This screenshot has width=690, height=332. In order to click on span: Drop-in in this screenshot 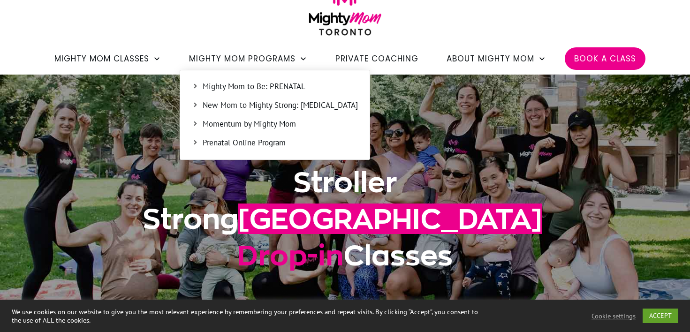, I will do `click(290, 255)`.